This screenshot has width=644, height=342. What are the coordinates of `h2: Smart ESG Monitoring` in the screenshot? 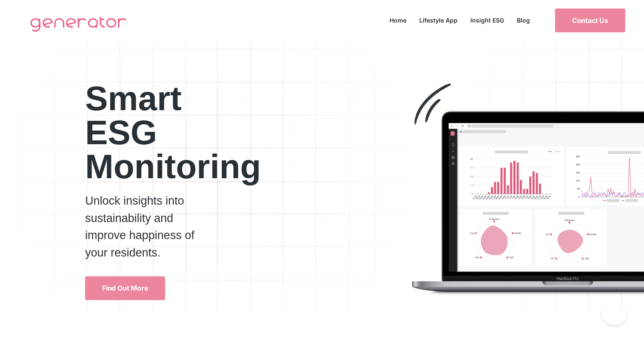 It's located at (171, 133).